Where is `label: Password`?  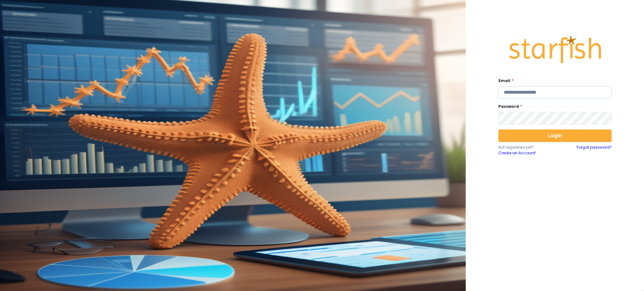
label: Password is located at coordinates (553, 106).